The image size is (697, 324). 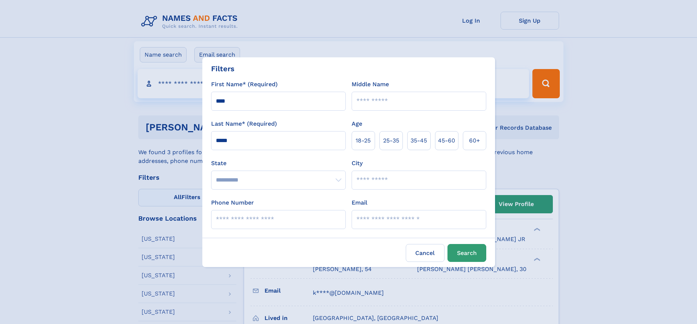 I want to click on label: City, so click(x=357, y=163).